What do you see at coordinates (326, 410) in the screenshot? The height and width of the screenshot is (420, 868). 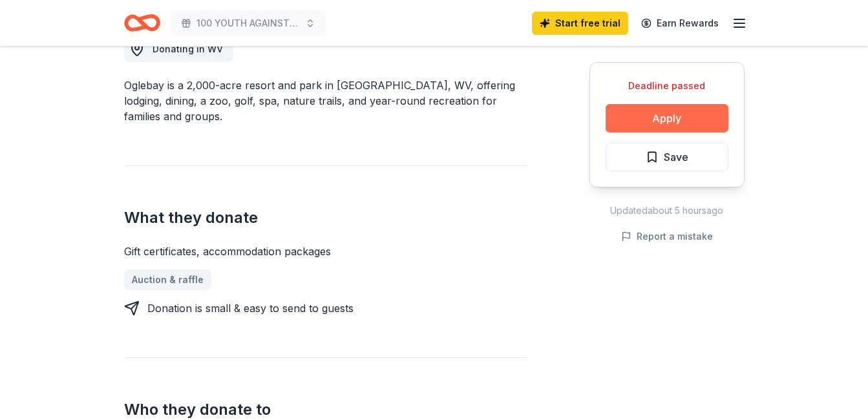 I see `h2: Who they donate to` at bounding box center [326, 410].